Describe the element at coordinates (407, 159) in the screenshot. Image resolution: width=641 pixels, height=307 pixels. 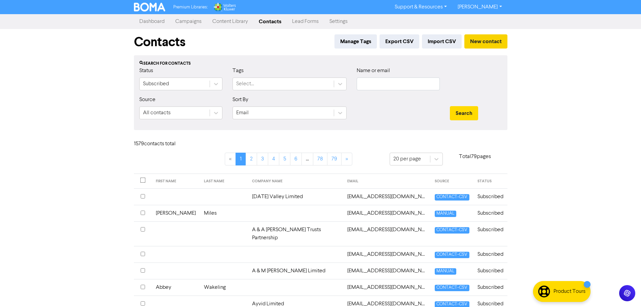
I see `div: 20 per page` at that location.